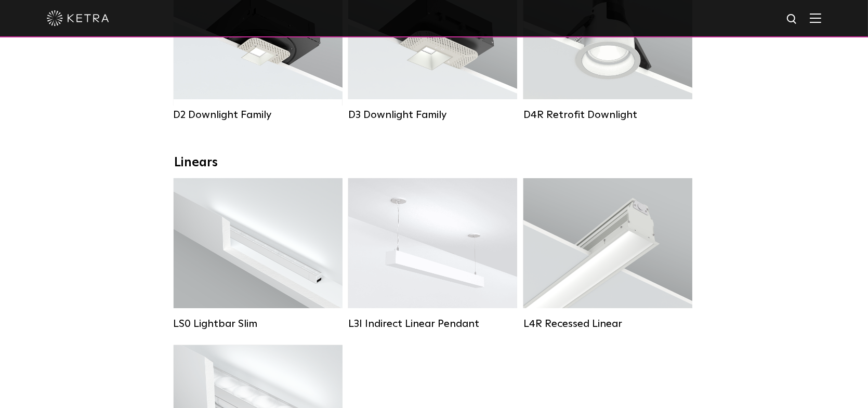  What do you see at coordinates (78, 18) in the screenshot?
I see `img: ketra-logo-2019-white` at bounding box center [78, 18].